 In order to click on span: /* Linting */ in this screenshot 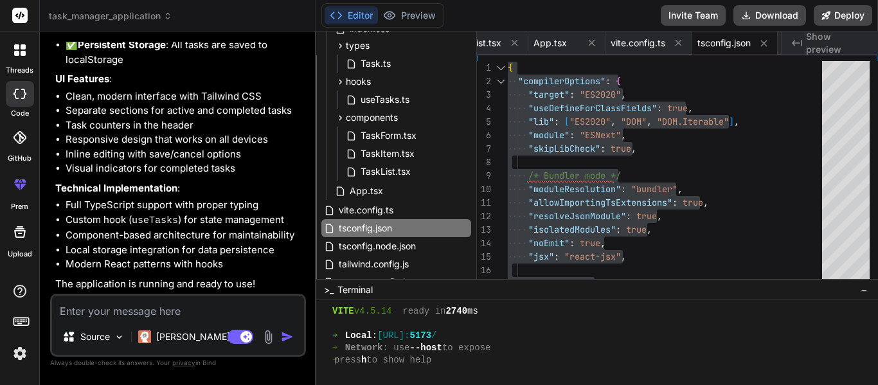, I will do `click(562, 283)`.